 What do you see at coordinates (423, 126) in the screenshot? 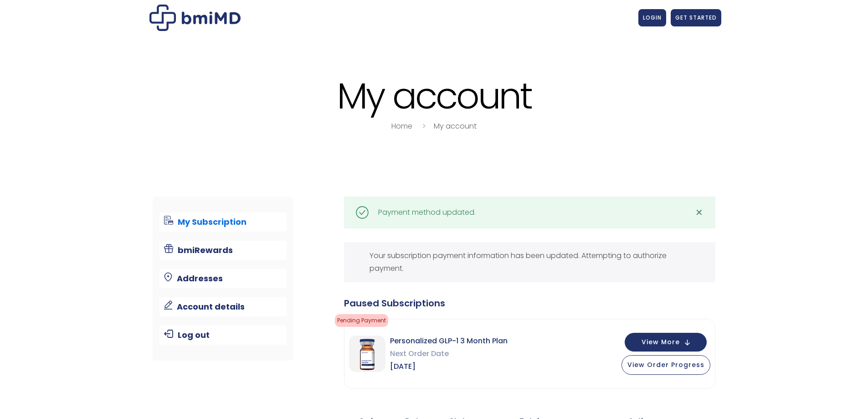
I see `i: breadcrumbs separator` at bounding box center [423, 126].